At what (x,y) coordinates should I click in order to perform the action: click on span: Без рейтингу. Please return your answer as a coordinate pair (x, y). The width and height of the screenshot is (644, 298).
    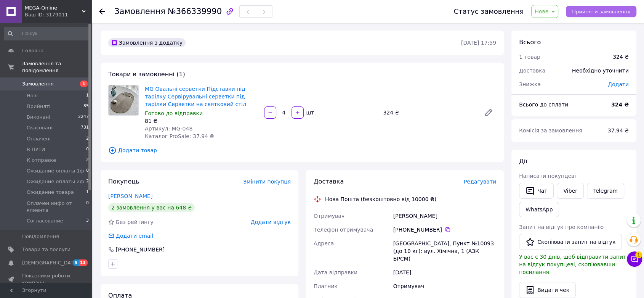
    Looking at the image, I should click on (135, 222).